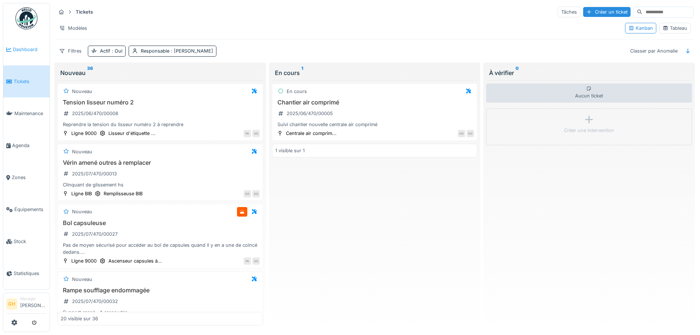 Image resolution: width=700 pixels, height=335 pixels. Describe the element at coordinates (33, 298) in the screenshot. I see `div: Manager` at that location.